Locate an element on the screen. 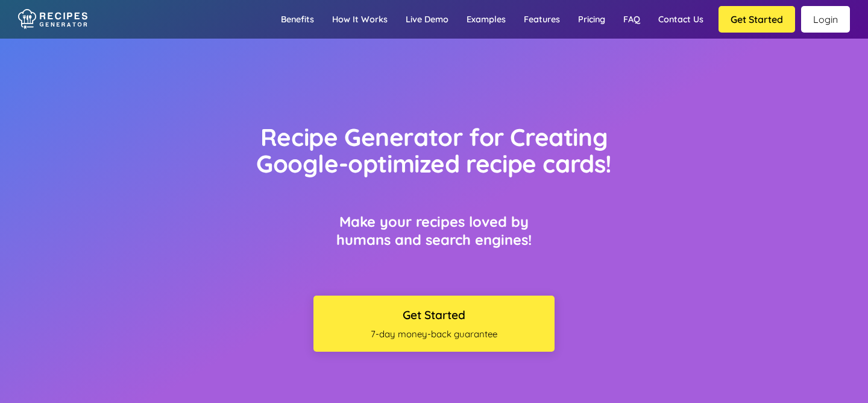  a: Benefits is located at coordinates (297, 20).